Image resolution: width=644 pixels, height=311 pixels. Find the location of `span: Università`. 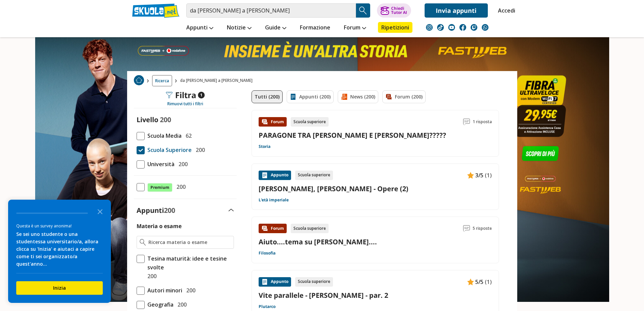

span: Università is located at coordinates (160, 164).